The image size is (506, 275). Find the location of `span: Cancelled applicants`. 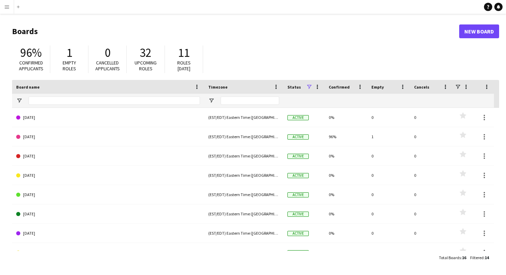

span: Cancelled applicants is located at coordinates (107, 65).